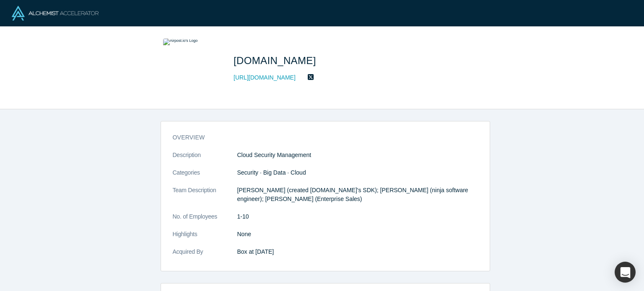 Image resolution: width=644 pixels, height=291 pixels. I want to click on img: Airpost.io's Logo, so click(192, 68).